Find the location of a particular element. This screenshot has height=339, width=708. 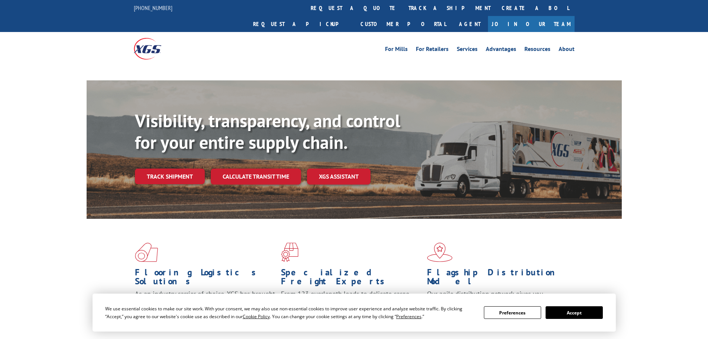

span: Our agile distribution network gives you nationwide inventory management on demand. is located at coordinates (496, 298).